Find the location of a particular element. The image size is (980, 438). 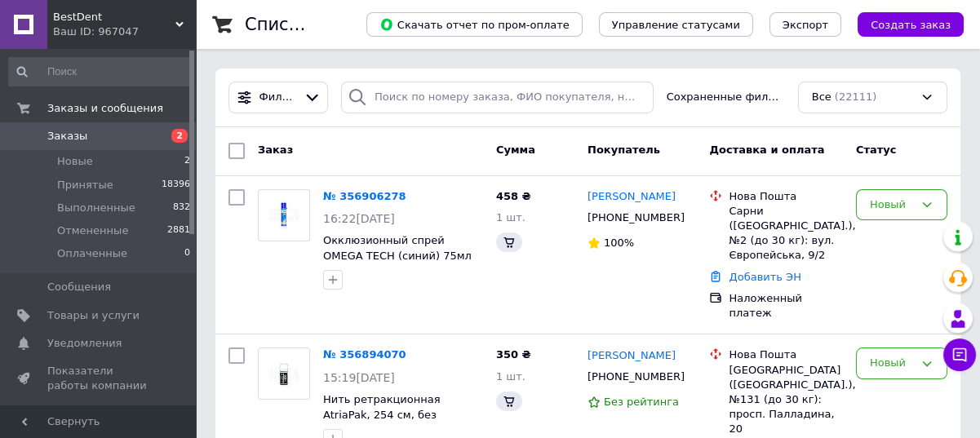

a: № 356894070 is located at coordinates (365, 354).